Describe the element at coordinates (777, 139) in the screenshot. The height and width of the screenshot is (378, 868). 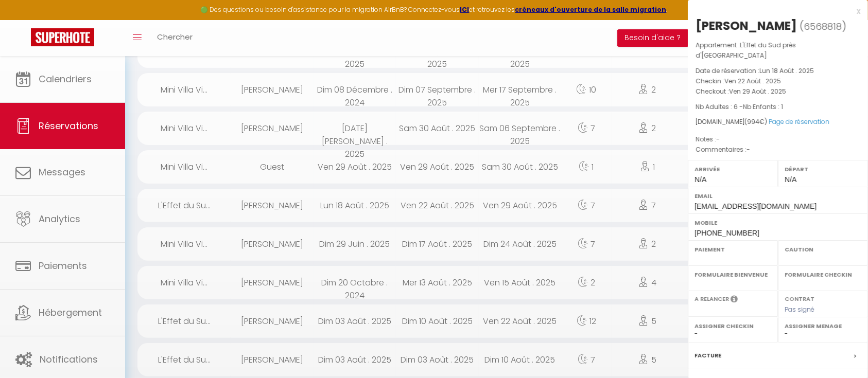
I see `p: Notes :` at that location.